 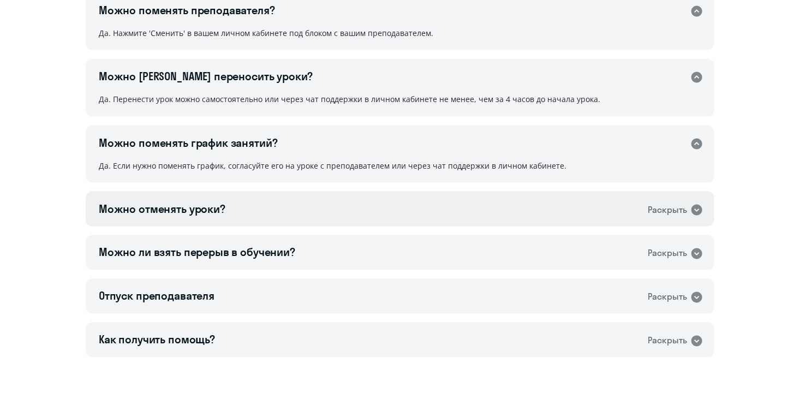 I want to click on div: Как получить помощь?, so click(x=157, y=340).